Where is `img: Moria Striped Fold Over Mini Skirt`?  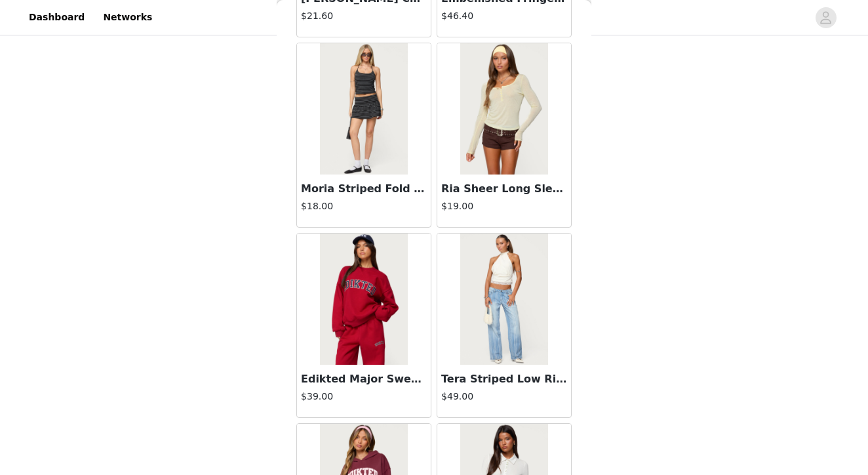 img: Moria Striped Fold Over Mini Skirt is located at coordinates (363, 109).